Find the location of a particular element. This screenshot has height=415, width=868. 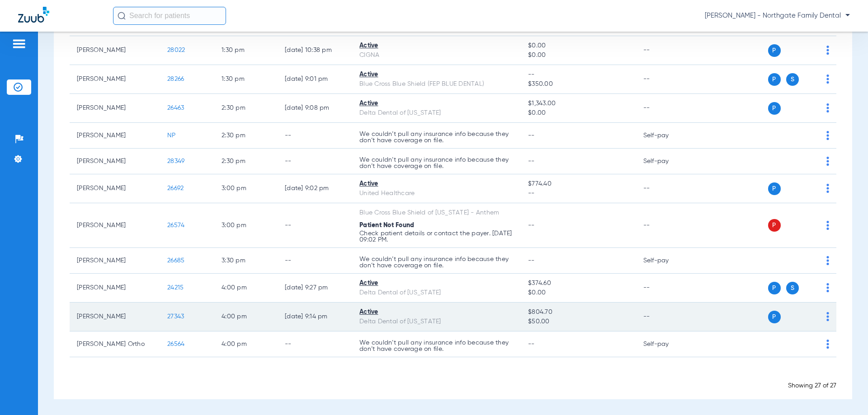

span: 28266 is located at coordinates (175, 79).